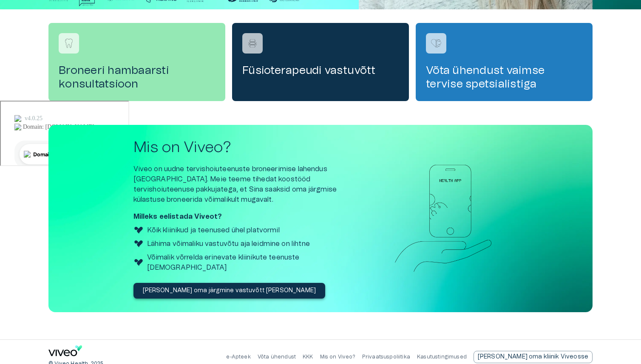  What do you see at coordinates (246, 217) in the screenshot?
I see `p: Milleks eelistada Viveot?` at bounding box center [246, 217].